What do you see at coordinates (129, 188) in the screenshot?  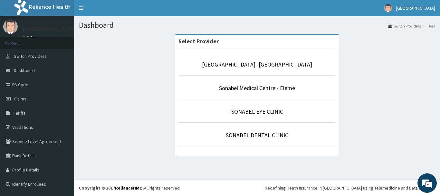 I see `a: RelianceHMO` at bounding box center [129, 188].